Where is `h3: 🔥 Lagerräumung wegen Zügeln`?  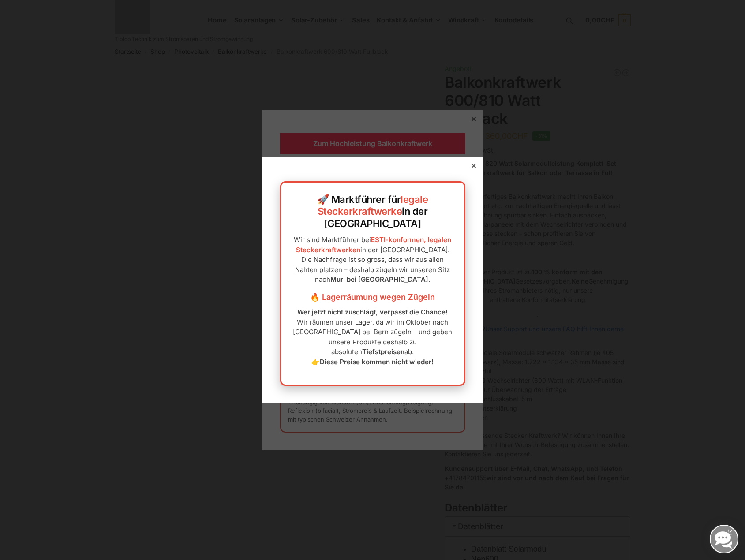
h3: 🔥 Lagerräumung wegen Zügeln is located at coordinates (372, 298).